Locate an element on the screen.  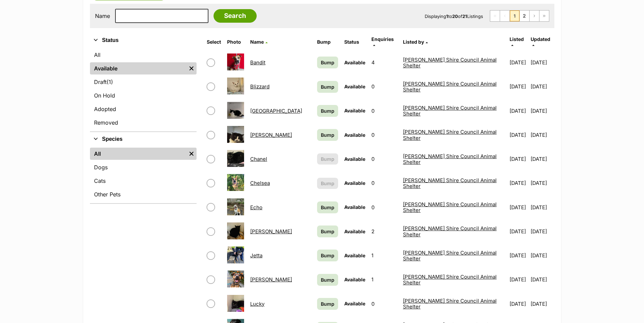
div: Status is located at coordinates (144, 90).